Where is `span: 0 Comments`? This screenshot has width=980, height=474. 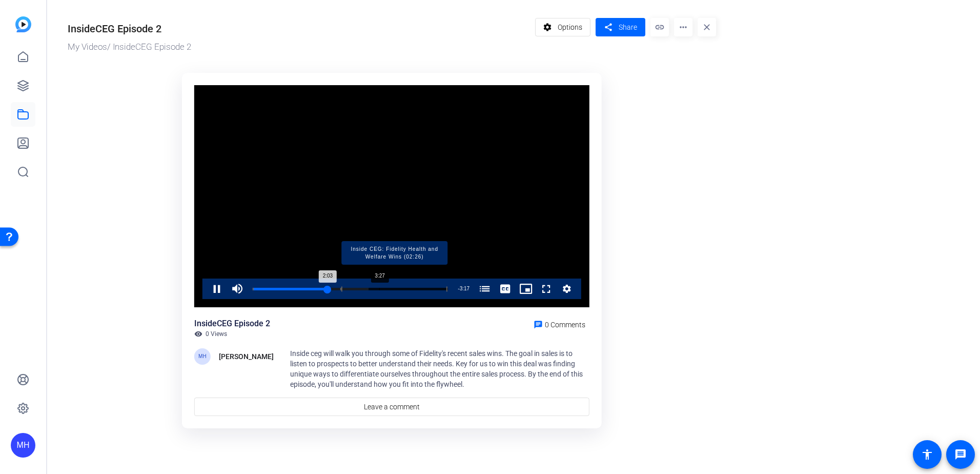
span: 0 Comments is located at coordinates (565, 325).